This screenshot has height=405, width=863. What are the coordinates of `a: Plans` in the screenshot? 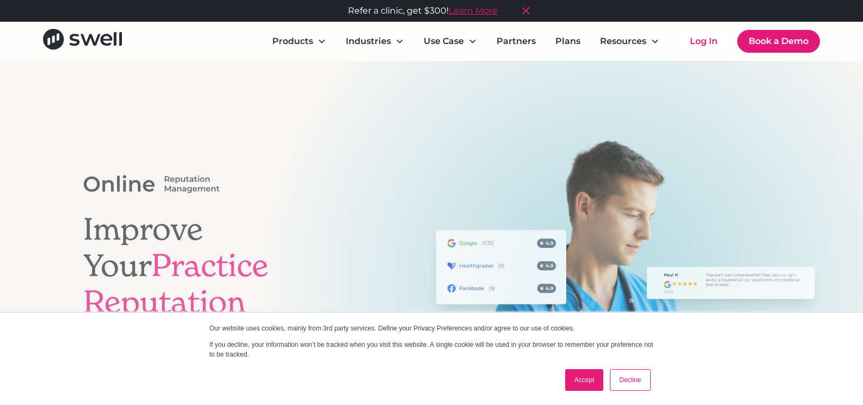 It's located at (568, 41).